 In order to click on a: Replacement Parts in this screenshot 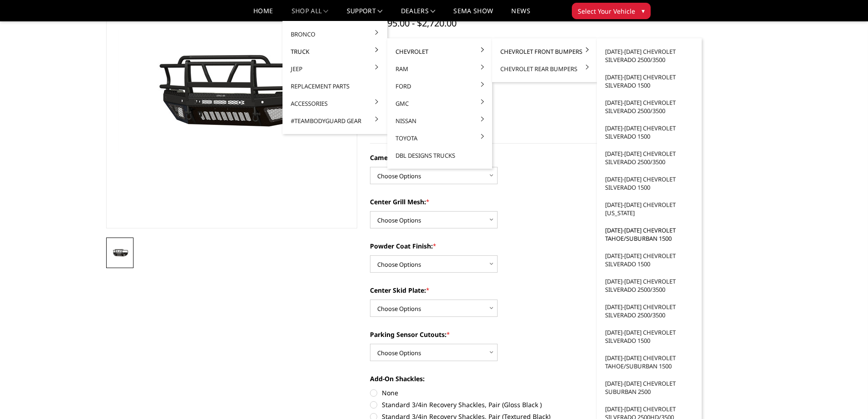, I will do `click(335, 86)`.